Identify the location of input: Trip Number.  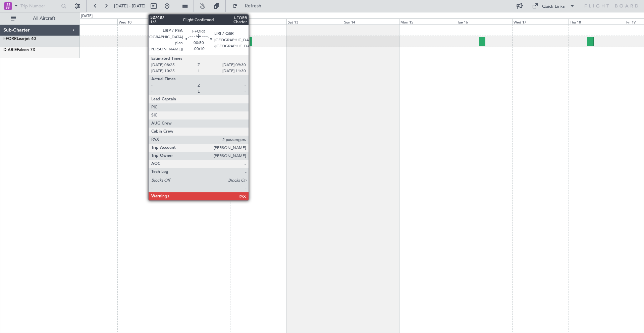
(39, 6).